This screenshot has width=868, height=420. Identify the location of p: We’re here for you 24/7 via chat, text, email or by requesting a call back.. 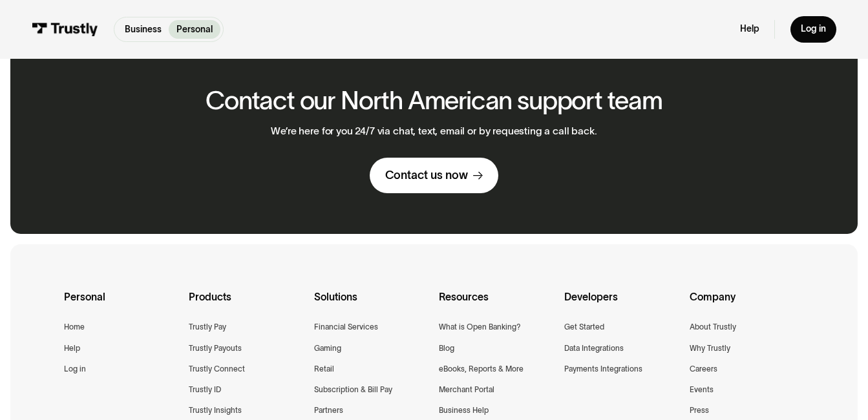
(434, 131).